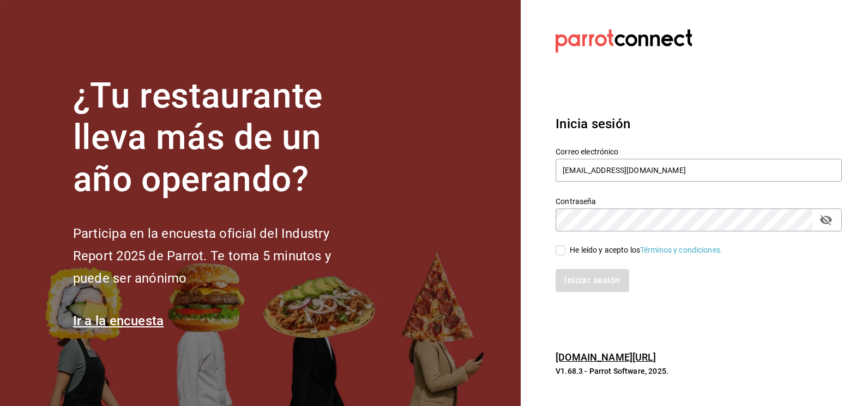 The width and height of the screenshot is (868, 406). What do you see at coordinates (698, 371) in the screenshot?
I see `p: V1.68.3 - Parrot Software, 2025.` at bounding box center [698, 371].